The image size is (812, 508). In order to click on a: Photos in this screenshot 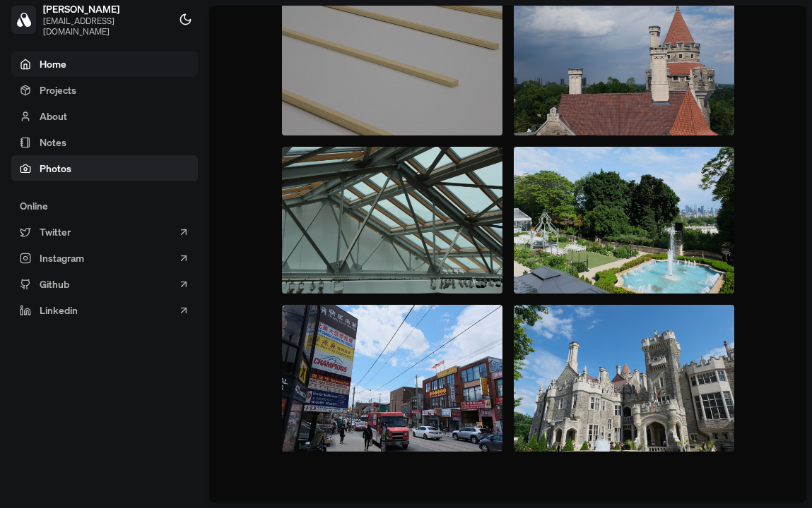, I will do `click(104, 168)`.